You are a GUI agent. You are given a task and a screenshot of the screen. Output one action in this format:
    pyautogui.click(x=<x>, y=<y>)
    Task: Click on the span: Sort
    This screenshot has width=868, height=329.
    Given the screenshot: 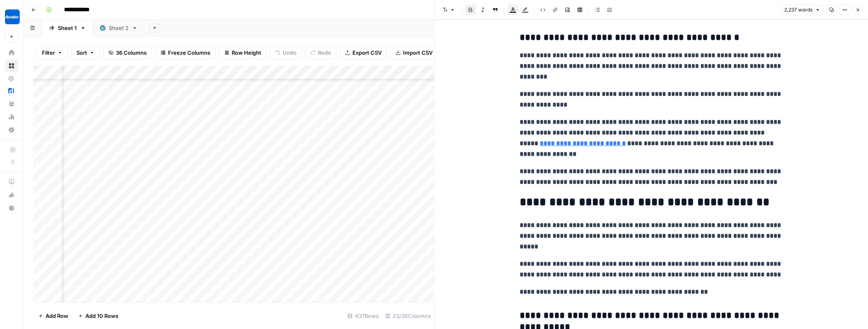 What is the action you would take?
    pyautogui.click(x=81, y=53)
    